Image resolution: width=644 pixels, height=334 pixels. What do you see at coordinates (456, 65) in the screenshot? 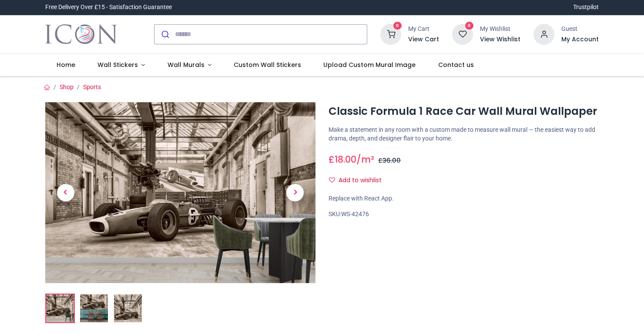
I see `span: Contact us` at bounding box center [456, 65].